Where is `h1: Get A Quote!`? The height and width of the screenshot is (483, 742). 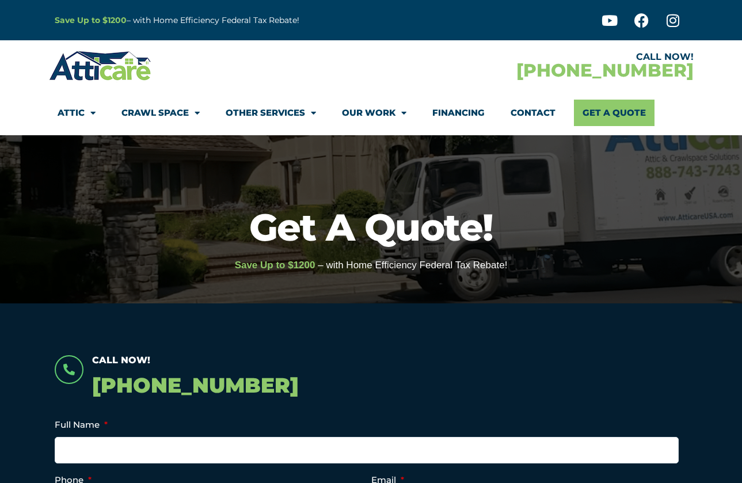
h1: Get A Quote! is located at coordinates (371, 227).